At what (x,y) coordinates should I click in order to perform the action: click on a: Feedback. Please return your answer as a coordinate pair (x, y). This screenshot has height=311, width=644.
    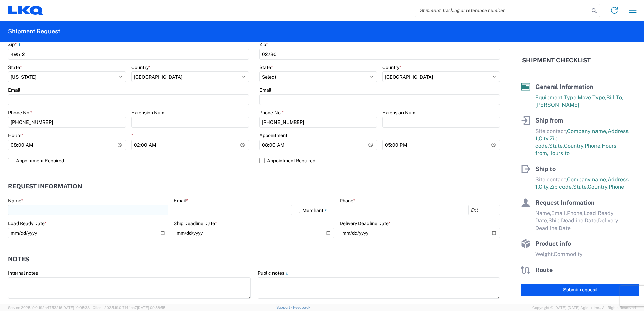
    Looking at the image, I should click on (301, 307).